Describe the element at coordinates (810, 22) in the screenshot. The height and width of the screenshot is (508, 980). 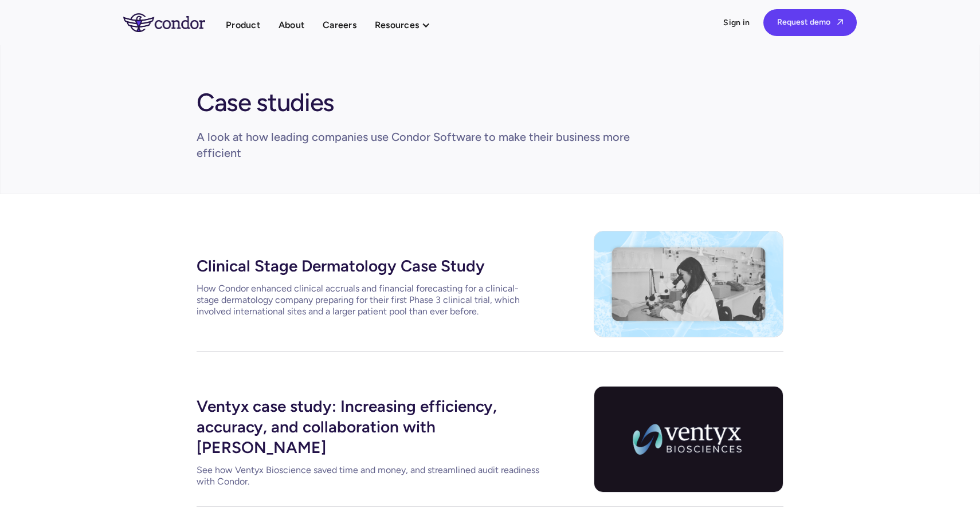
I see `a: Request demo` at that location.